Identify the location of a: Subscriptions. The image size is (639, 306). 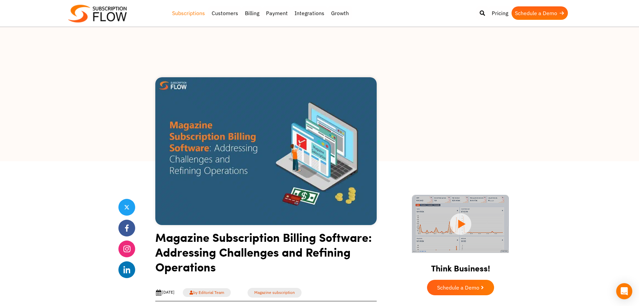
(189, 13).